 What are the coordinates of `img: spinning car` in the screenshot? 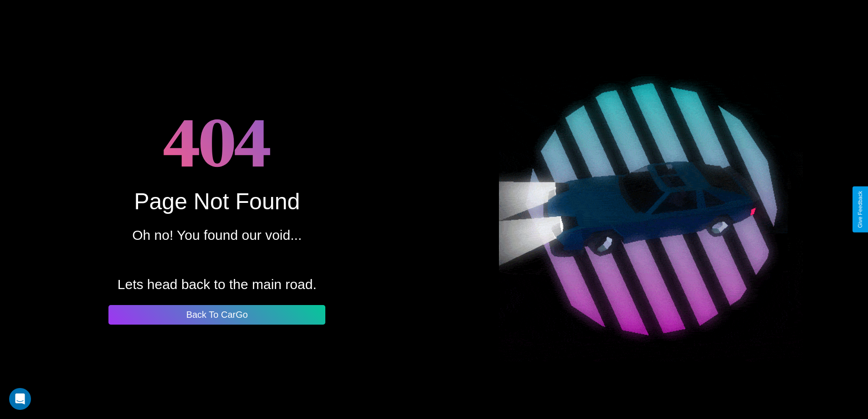 It's located at (651, 210).